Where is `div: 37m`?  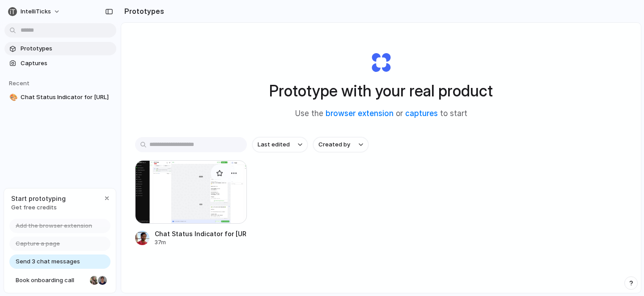 div: 37m is located at coordinates (201, 243).